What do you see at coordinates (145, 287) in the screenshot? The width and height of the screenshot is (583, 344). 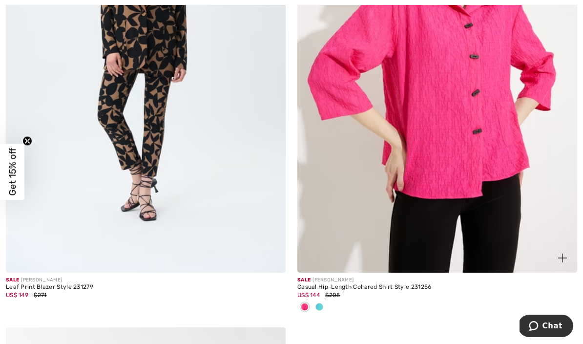 I see `div: Leaf Print Blazer Style 231279` at bounding box center [145, 287].